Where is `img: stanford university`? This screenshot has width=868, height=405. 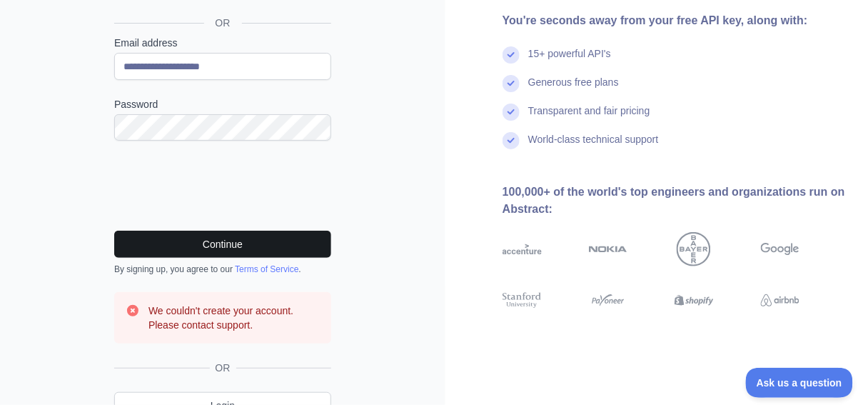 img: stanford university is located at coordinates (522, 300).